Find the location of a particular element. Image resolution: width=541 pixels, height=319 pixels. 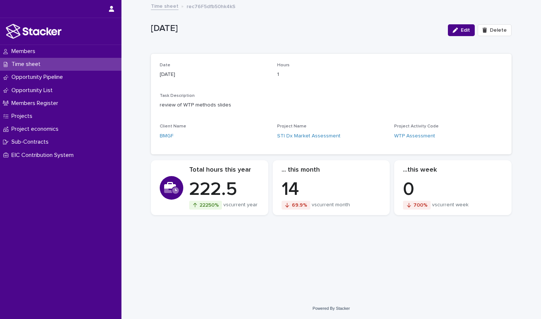

a: WTP Assessment is located at coordinates (414, 136).